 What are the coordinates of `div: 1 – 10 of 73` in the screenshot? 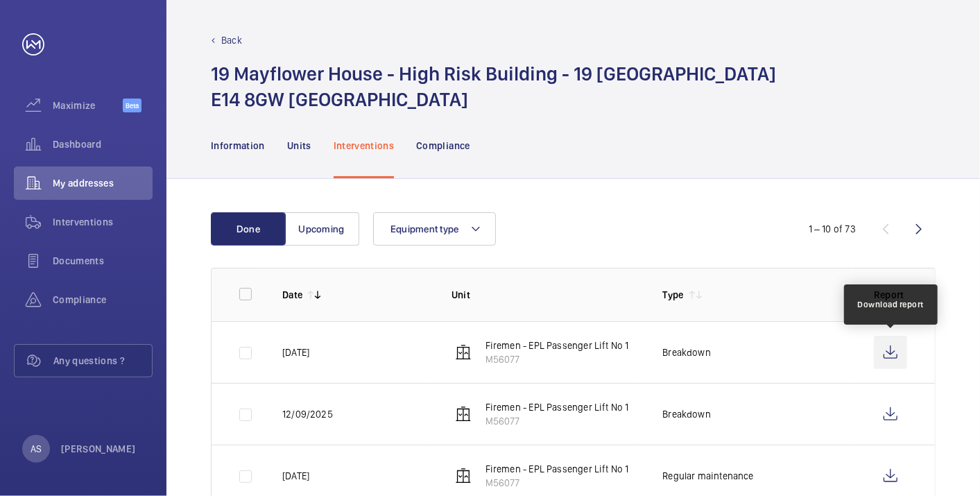 It's located at (832, 229).